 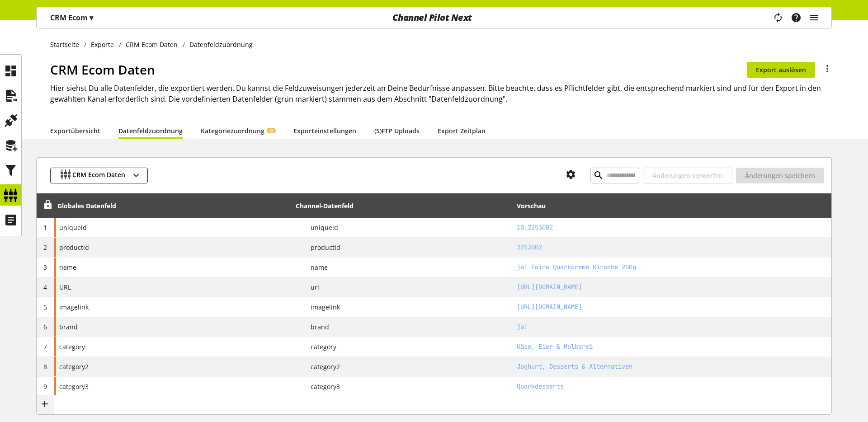 What do you see at coordinates (324, 130) in the screenshot?
I see `a: Exporteinstellungen` at bounding box center [324, 130].